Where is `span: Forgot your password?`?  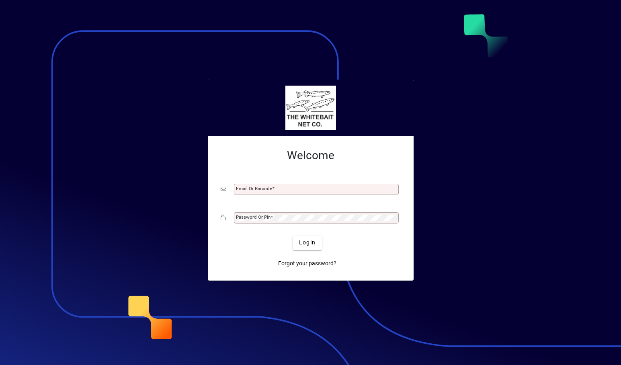
span: Forgot your password? is located at coordinates (307, 263).